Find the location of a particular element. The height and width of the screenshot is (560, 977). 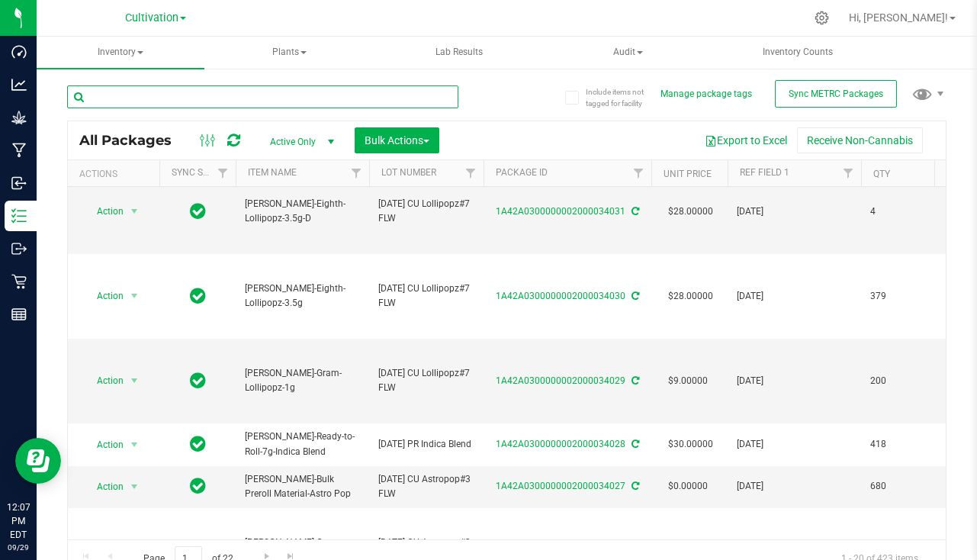

button: Receive Non-Cannabis is located at coordinates (860, 140).